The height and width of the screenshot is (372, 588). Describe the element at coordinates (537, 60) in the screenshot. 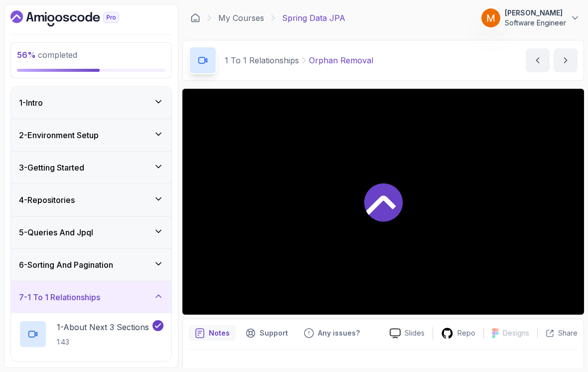

I see `button: previous content` at that location.